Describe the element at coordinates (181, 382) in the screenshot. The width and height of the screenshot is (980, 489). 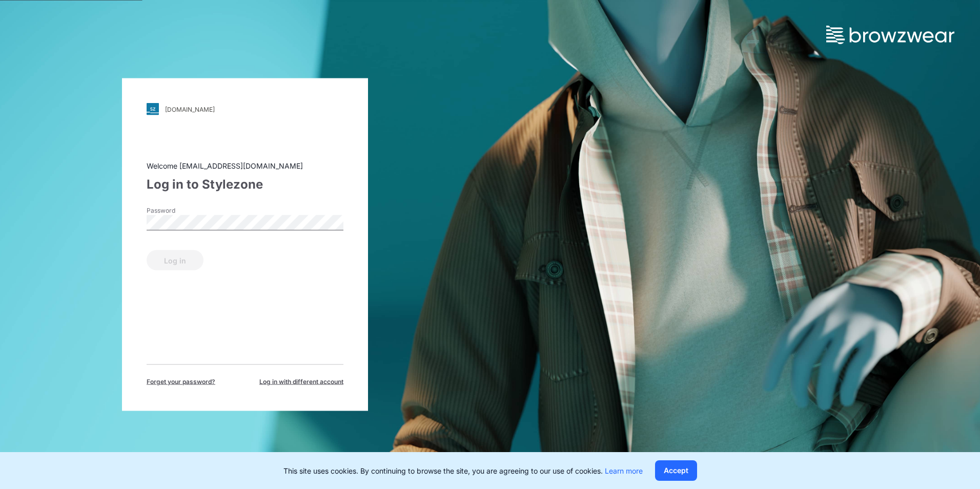
I see `span: Forget your password?` at that location.